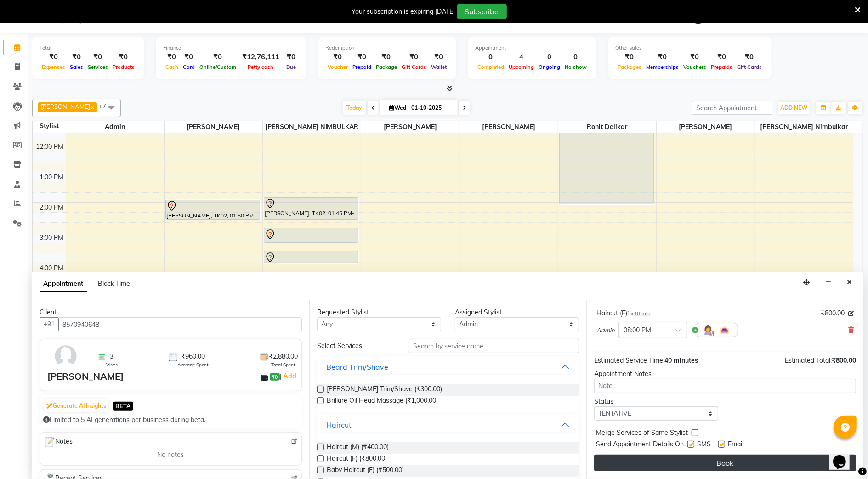  What do you see at coordinates (283, 356) in the screenshot?
I see `span: ₹2,880.00` at bounding box center [283, 356].